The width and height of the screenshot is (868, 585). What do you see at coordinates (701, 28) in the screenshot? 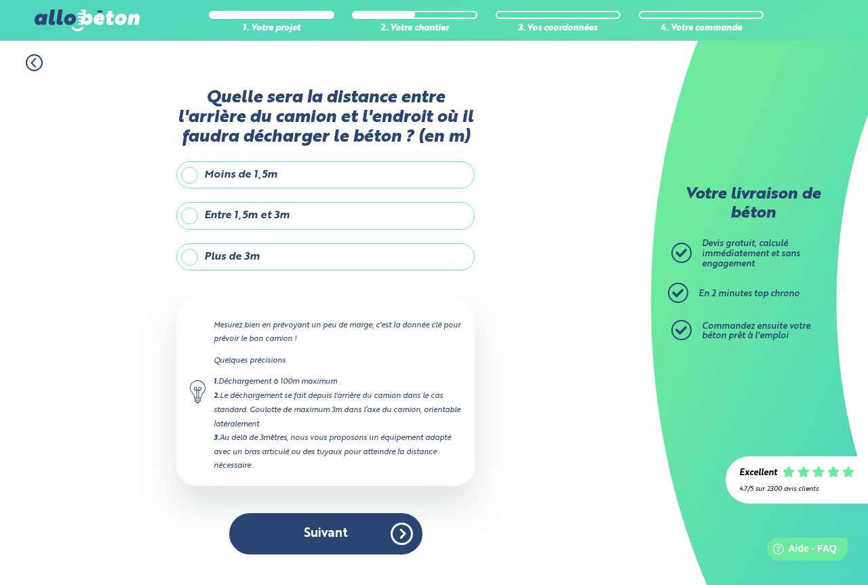
I see `div: 4. Votre commande` at bounding box center [701, 28].